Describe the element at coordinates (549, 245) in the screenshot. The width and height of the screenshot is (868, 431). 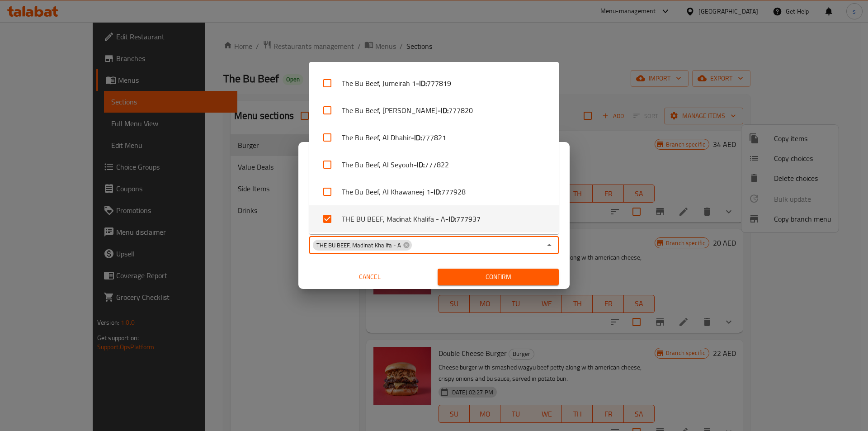
I see `button: Close` at that location.